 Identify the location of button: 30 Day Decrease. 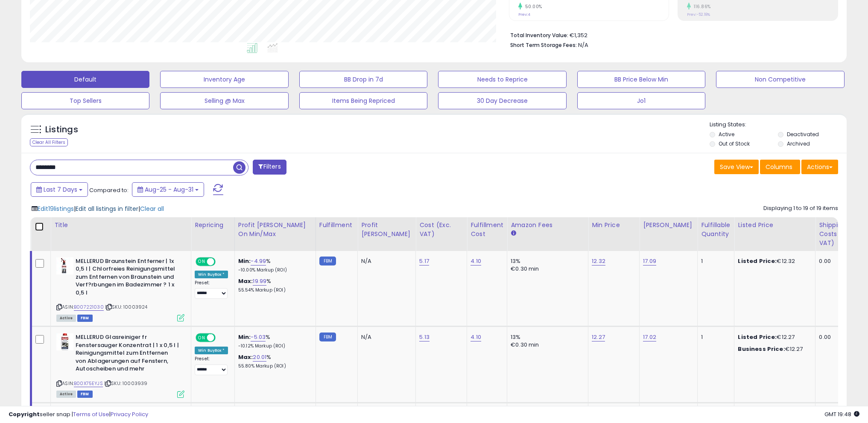
(502, 100).